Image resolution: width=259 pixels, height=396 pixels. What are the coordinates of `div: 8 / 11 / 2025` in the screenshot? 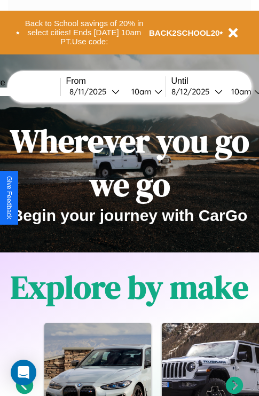 It's located at (90, 91).